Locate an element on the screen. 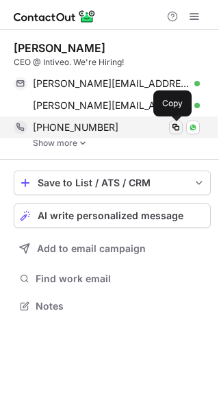 This screenshot has width=219, height=411. span: AI write personalized message is located at coordinates (110, 216).